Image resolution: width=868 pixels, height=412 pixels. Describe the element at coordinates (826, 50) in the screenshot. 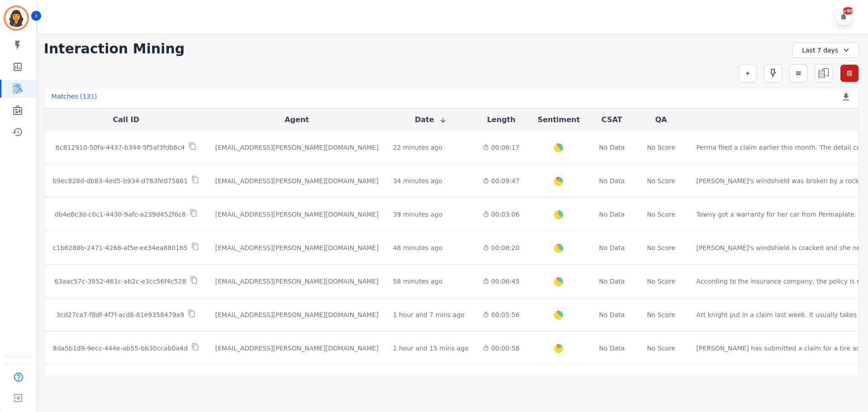

I see `div: Last 7 days` at that location.